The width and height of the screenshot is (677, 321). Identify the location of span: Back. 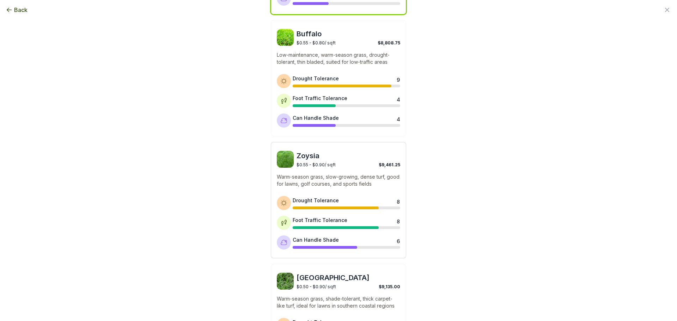
(21, 10).